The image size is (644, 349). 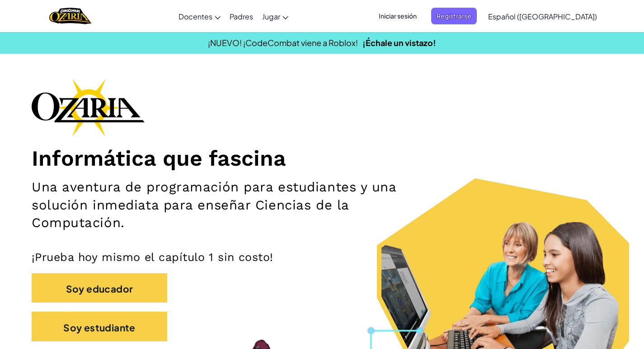 What do you see at coordinates (159, 159) in the screenshot?
I see `font: Informática que fascina` at bounding box center [159, 159].